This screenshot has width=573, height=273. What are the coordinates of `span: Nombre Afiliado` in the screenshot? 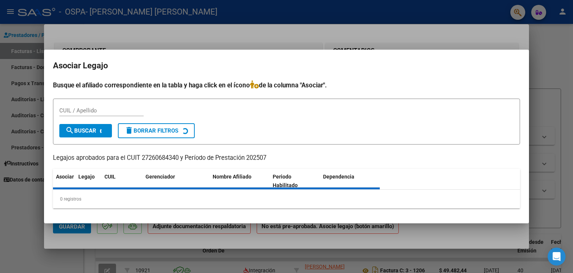 It's located at (232, 176).